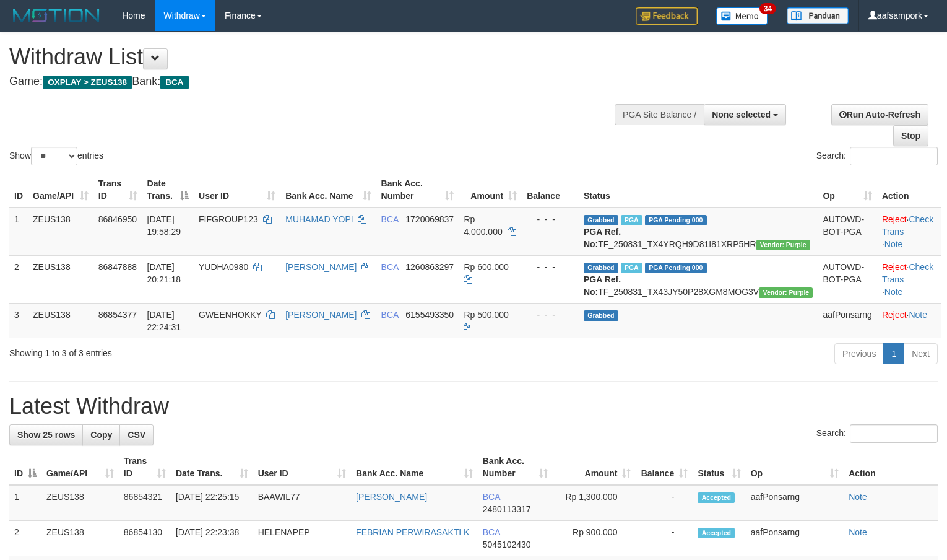 Image resolution: width=947 pixels, height=560 pixels. What do you see at coordinates (741, 115) in the screenshot?
I see `span: None selected` at bounding box center [741, 115].